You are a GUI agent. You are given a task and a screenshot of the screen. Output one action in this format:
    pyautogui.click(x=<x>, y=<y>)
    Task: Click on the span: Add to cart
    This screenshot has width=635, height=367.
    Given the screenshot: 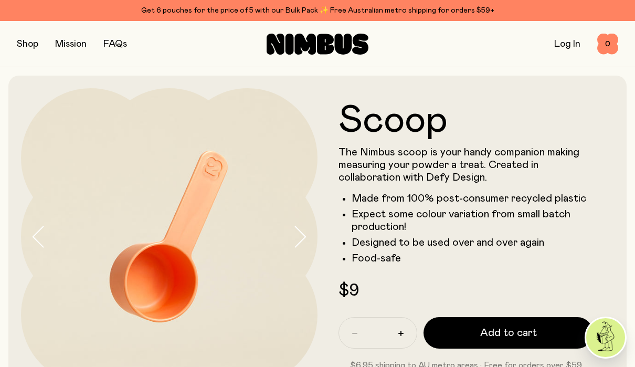 What is the action you would take?
    pyautogui.click(x=509, y=333)
    